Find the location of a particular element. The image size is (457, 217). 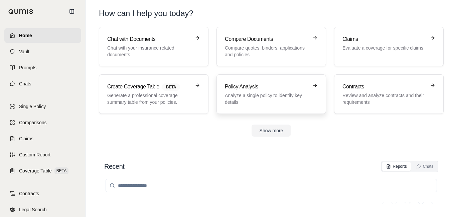

span: Chats is located at coordinates (25, 84).